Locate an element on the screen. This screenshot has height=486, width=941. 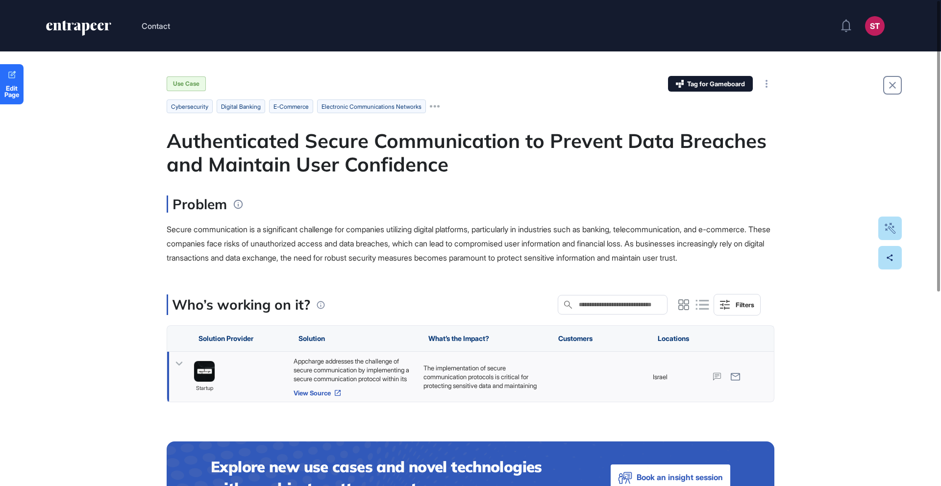
span: Locations is located at coordinates (673, 339).